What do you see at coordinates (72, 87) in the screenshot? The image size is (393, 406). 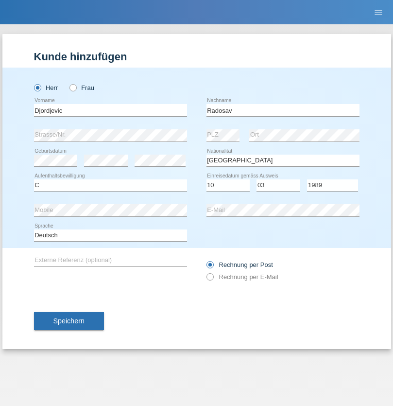 I see `input: Frau` at bounding box center [72, 87].